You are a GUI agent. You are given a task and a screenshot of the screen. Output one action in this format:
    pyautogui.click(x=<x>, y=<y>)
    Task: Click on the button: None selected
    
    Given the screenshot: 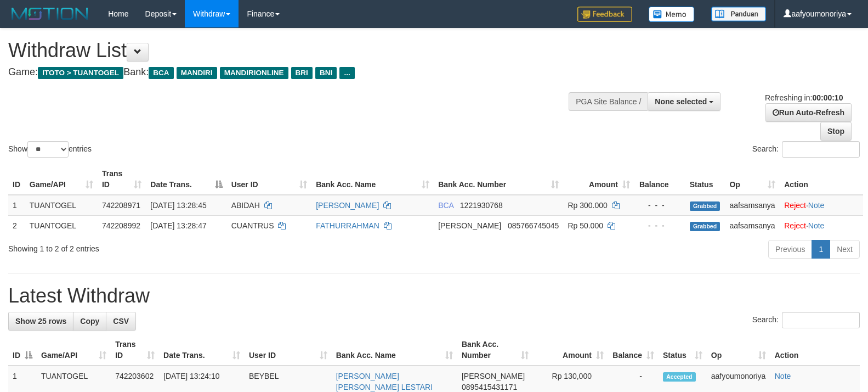 What is the action you would take?
    pyautogui.click(x=684, y=101)
    